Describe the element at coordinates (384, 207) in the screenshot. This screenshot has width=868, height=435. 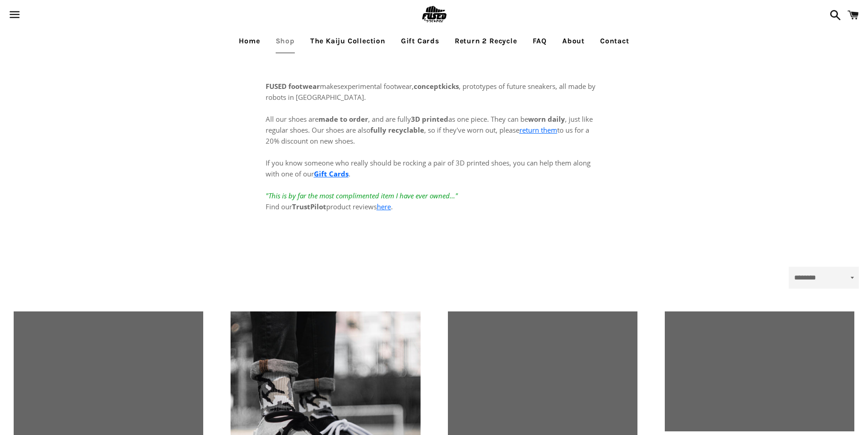
I see `a: here` at that location.